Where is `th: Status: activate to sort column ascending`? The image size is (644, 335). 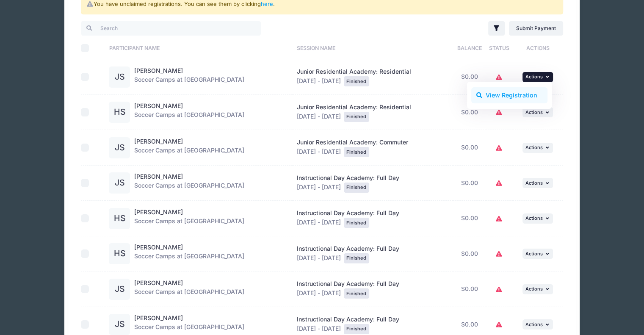
th: Status: activate to sort column ascending is located at coordinates (500, 48).